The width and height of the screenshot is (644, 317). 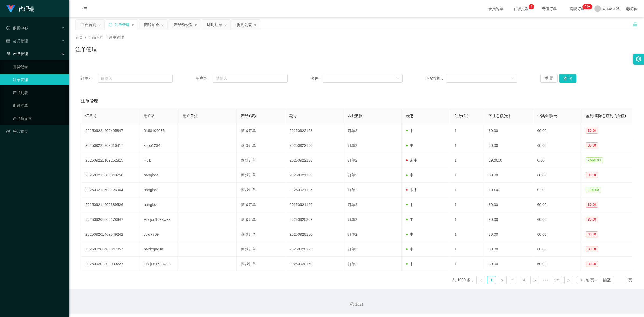 I want to click on span: 用户名：, so click(x=204, y=78).